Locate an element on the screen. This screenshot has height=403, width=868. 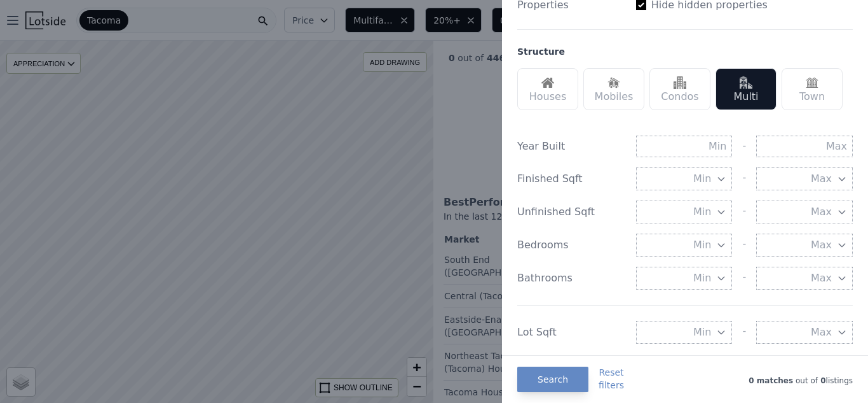
div: Multi is located at coordinates (746, 89).